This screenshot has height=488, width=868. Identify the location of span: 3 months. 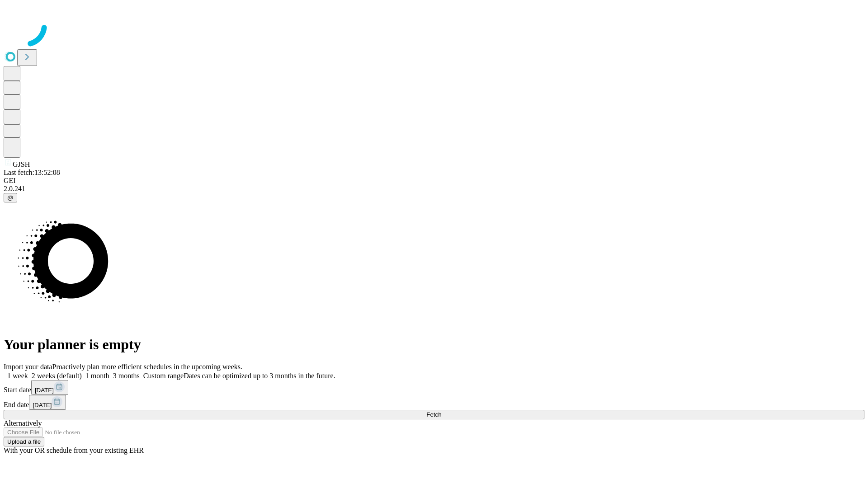
(126, 376).